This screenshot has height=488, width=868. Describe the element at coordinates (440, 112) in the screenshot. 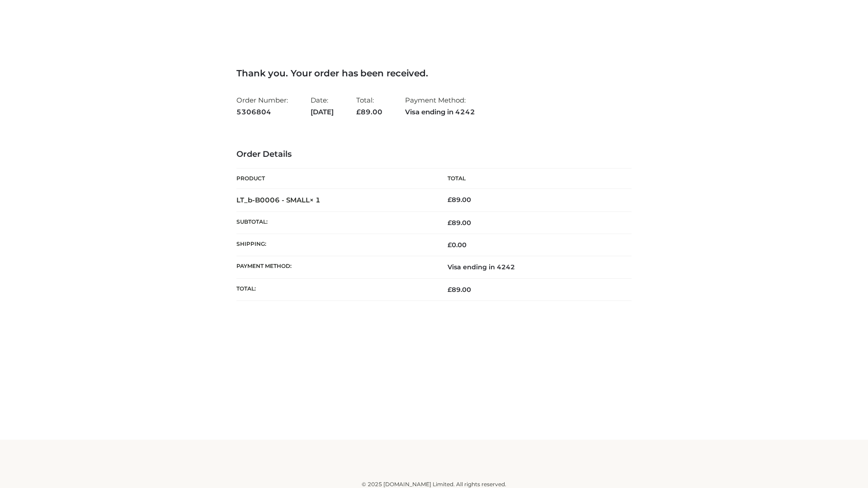

I see `strong: Visa ending in 4242` at that location.